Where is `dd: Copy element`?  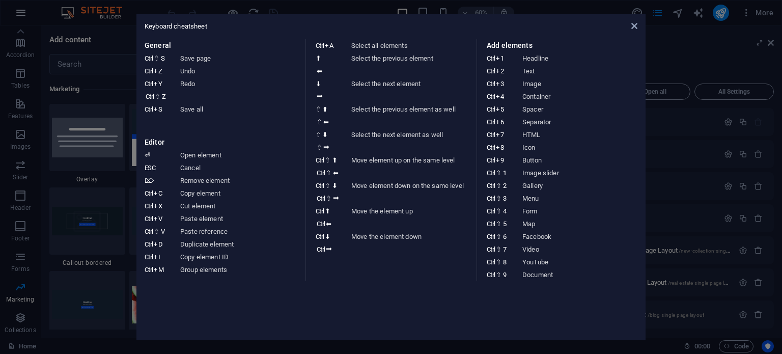
dd: Copy element is located at coordinates (240, 193).